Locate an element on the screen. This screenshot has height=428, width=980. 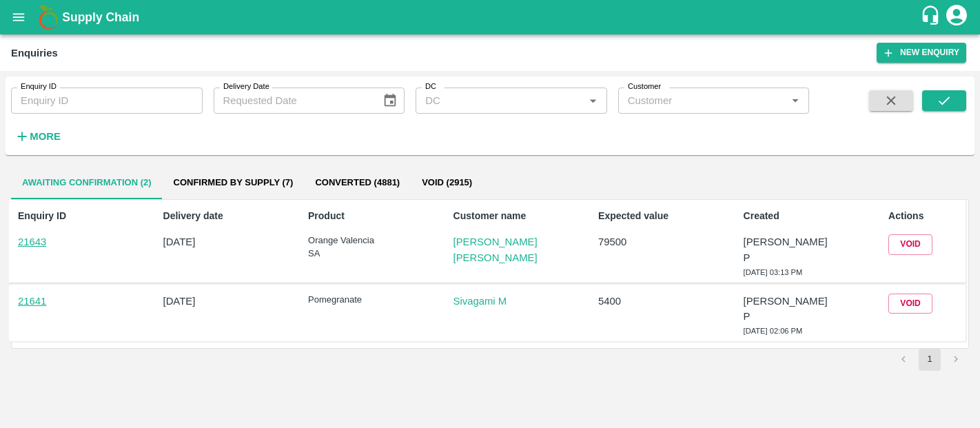
p: Product is located at coordinates (345, 216).